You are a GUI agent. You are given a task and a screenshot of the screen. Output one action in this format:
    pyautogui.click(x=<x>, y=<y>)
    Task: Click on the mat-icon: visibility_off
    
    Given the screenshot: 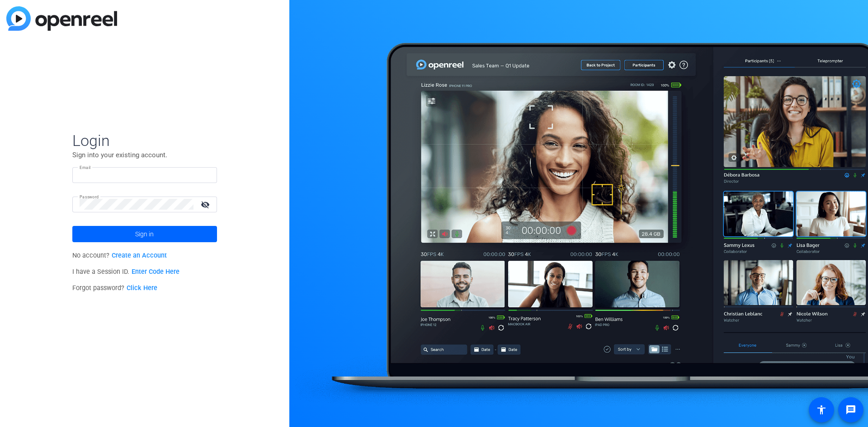 What is the action you would take?
    pyautogui.click(x=206, y=204)
    